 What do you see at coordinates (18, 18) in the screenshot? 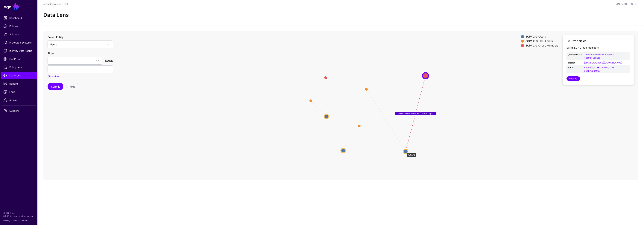
I see `a: Dashboard` at bounding box center [18, 18].